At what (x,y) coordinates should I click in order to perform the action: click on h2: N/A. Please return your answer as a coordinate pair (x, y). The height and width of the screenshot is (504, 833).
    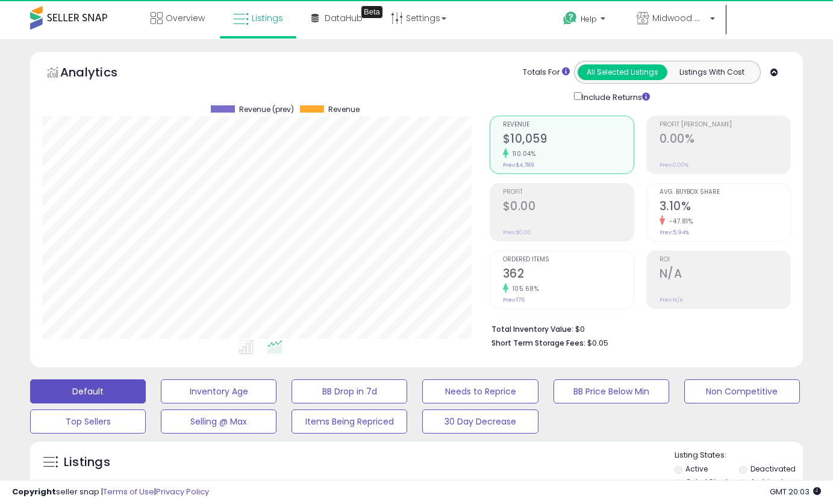
    Looking at the image, I should click on (725, 275).